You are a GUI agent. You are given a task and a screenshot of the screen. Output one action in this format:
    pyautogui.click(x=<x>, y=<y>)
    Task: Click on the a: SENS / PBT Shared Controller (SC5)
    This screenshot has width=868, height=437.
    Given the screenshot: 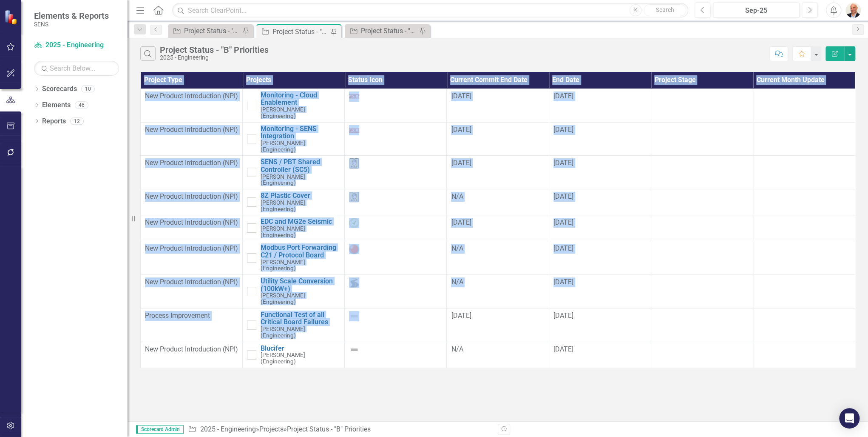 What is the action you would take?
    pyautogui.click(x=300, y=166)
    